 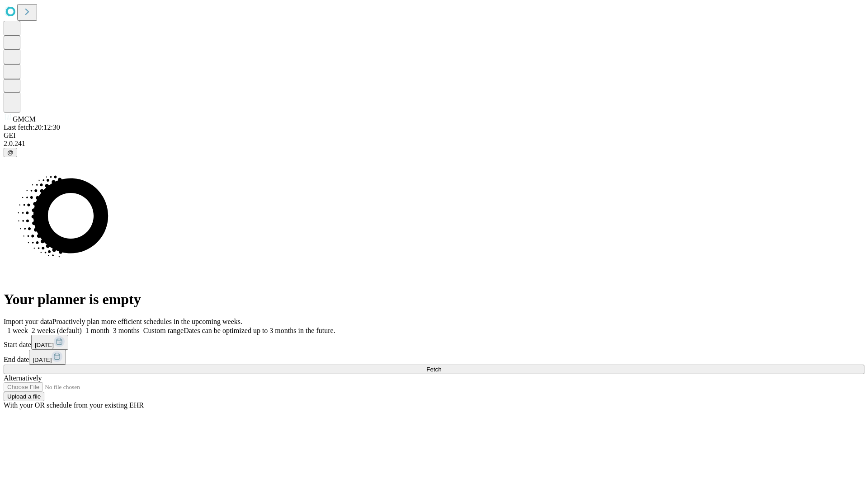 I want to click on span: 1 month, so click(x=97, y=330).